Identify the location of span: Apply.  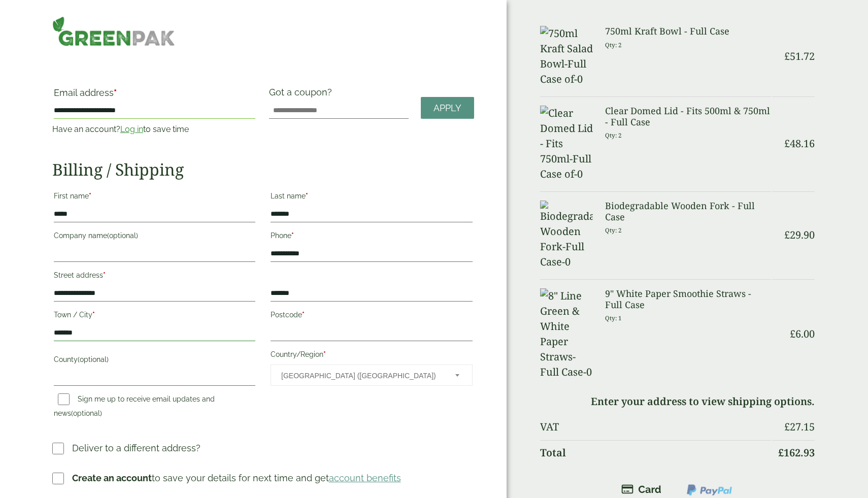
(447, 108).